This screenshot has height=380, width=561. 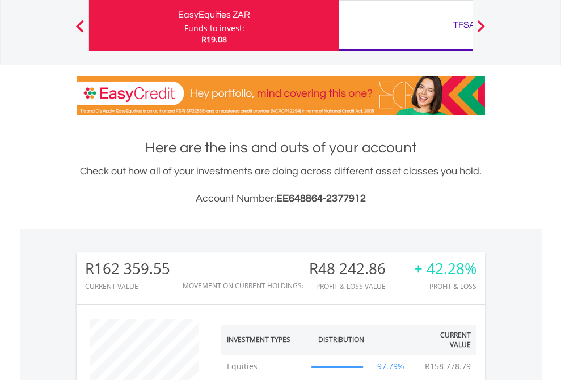 I want to click on td: Equities, so click(x=264, y=367).